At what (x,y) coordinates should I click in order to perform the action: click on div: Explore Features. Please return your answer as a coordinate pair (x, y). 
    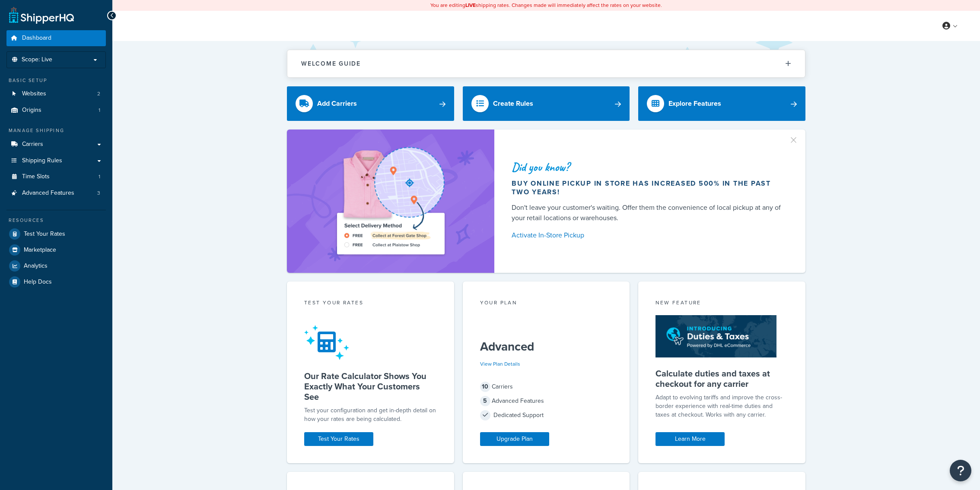
    Looking at the image, I should click on (695, 104).